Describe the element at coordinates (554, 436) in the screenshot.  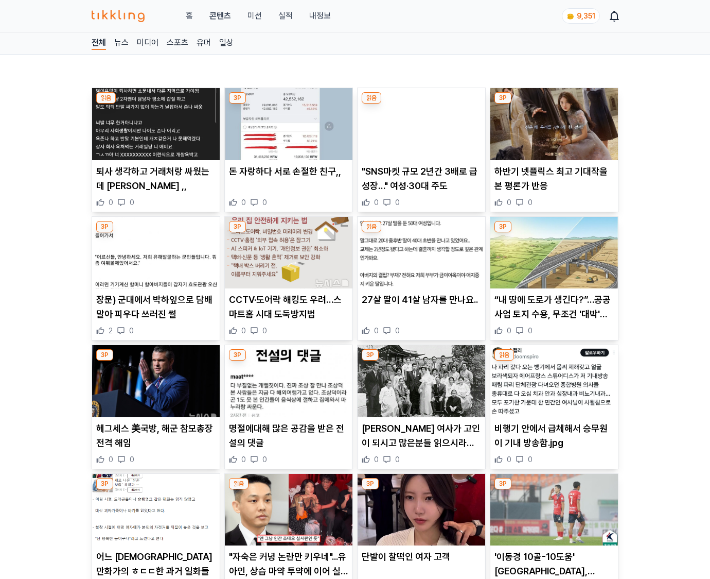
I see `p: 비행기 안에서 급체해서 승무원이 기내 방송함.jpg` at that location.